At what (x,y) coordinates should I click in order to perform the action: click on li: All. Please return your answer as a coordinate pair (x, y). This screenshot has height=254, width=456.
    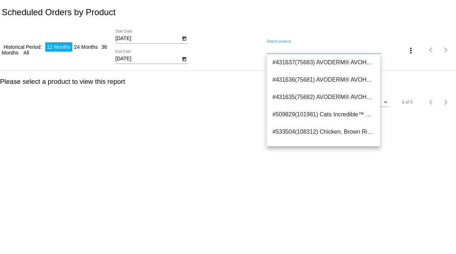
    Looking at the image, I should click on (26, 53).